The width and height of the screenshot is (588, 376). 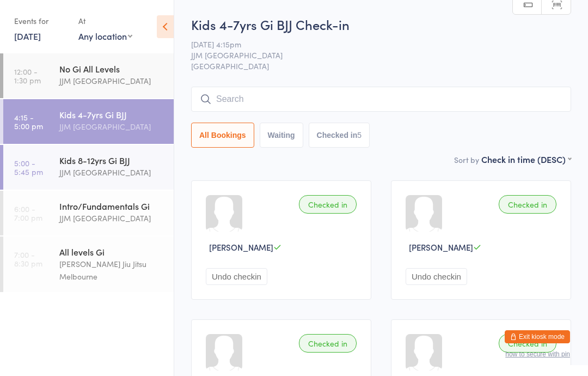 What do you see at coordinates (112, 252) in the screenshot?
I see `div: All levels Gi` at bounding box center [112, 252].